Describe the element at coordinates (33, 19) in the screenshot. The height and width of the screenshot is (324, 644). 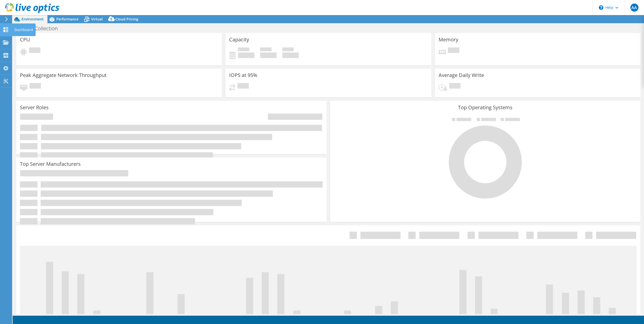
I see `span: Environment` at that location.